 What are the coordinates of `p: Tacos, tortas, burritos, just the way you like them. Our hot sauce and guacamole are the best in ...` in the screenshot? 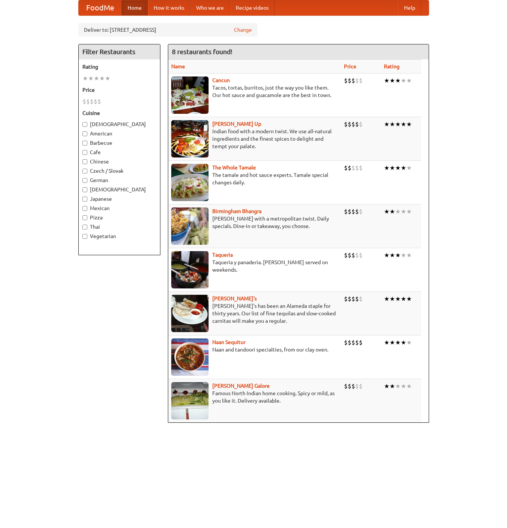 It's located at (254, 91).